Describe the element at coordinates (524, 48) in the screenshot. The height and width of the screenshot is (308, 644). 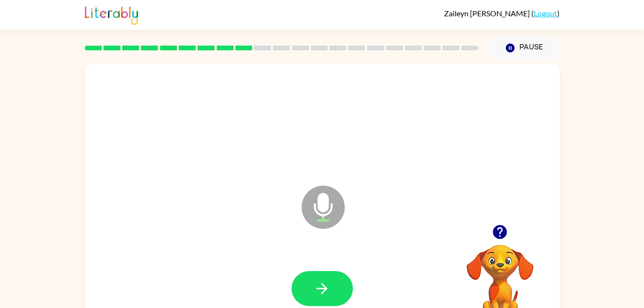
I see `button: Pause` at that location.